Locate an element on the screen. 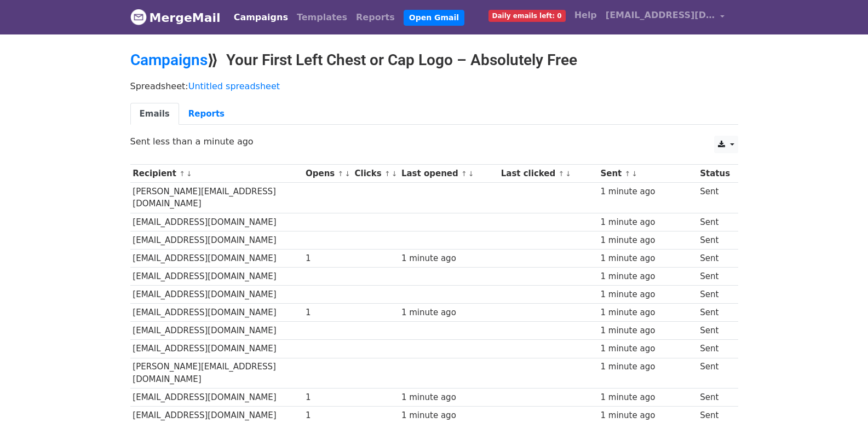 This screenshot has height=423, width=868. p: Sent less than a minute ago is located at coordinates (435, 142).